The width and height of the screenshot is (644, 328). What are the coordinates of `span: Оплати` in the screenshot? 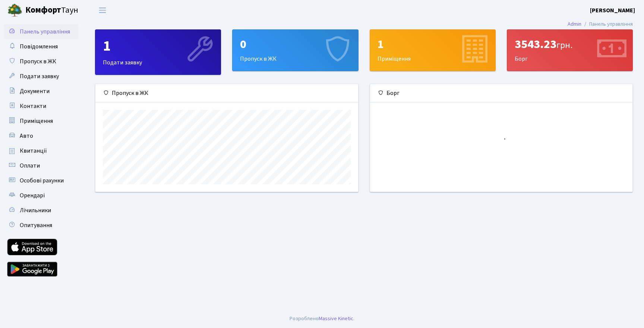 It's located at (30, 166).